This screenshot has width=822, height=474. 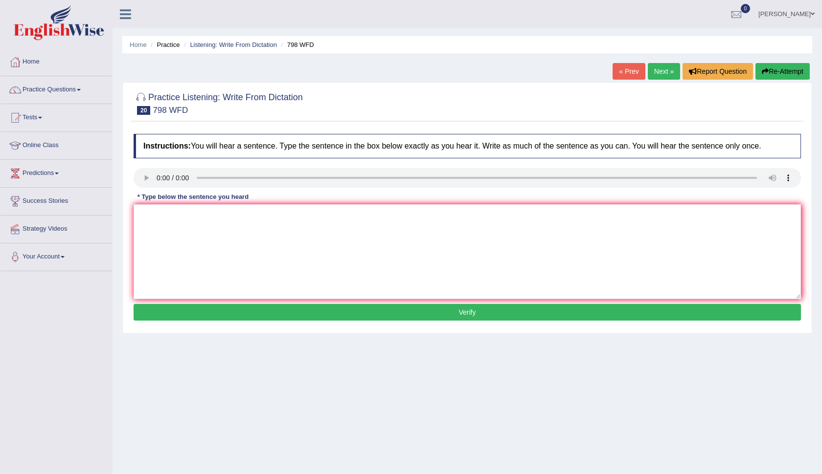 I want to click on a: Online Class, so click(x=56, y=144).